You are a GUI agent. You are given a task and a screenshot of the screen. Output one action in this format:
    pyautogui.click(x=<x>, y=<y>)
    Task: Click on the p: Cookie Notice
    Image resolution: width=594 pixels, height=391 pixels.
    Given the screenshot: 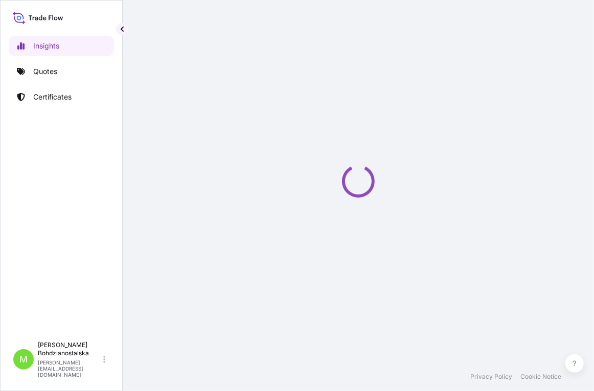 What is the action you would take?
    pyautogui.click(x=541, y=377)
    